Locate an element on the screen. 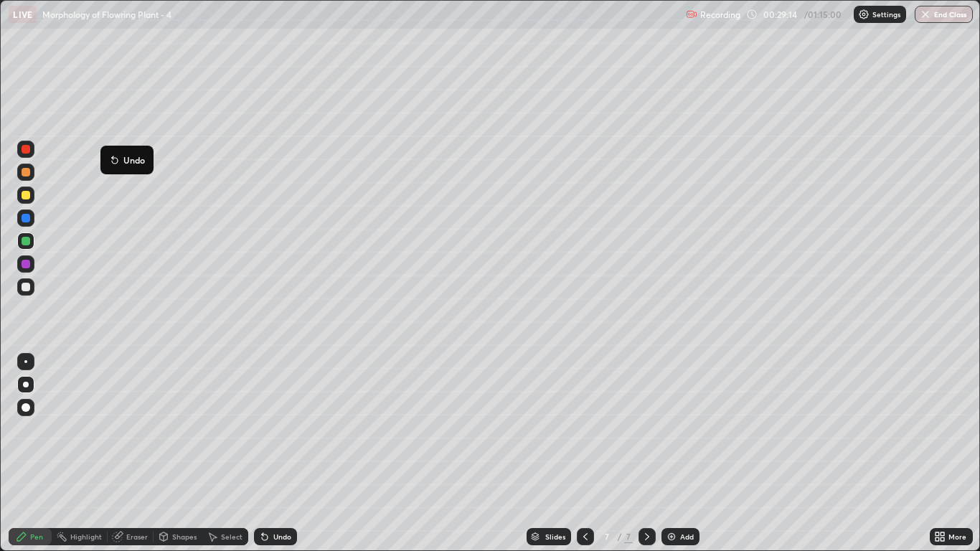  button: End Class is located at coordinates (943, 14).